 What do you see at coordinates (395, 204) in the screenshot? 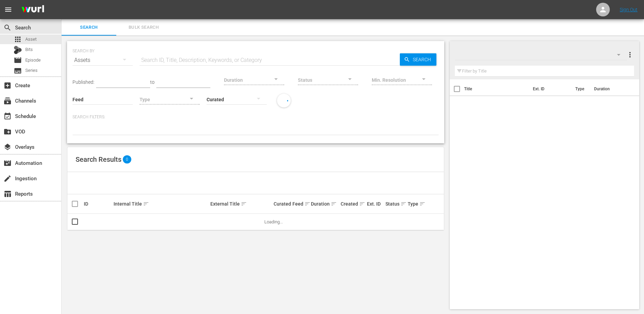
I see `div: Status` at bounding box center [395, 204].